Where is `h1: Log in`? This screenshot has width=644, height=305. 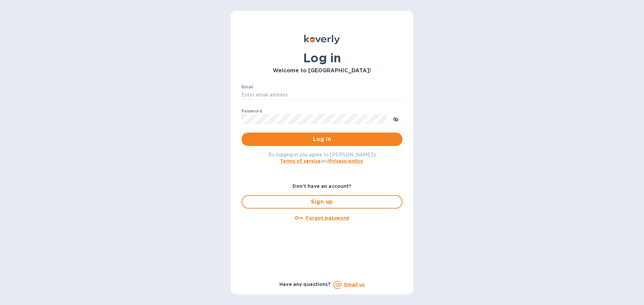
h1: Log in is located at coordinates (322, 58).